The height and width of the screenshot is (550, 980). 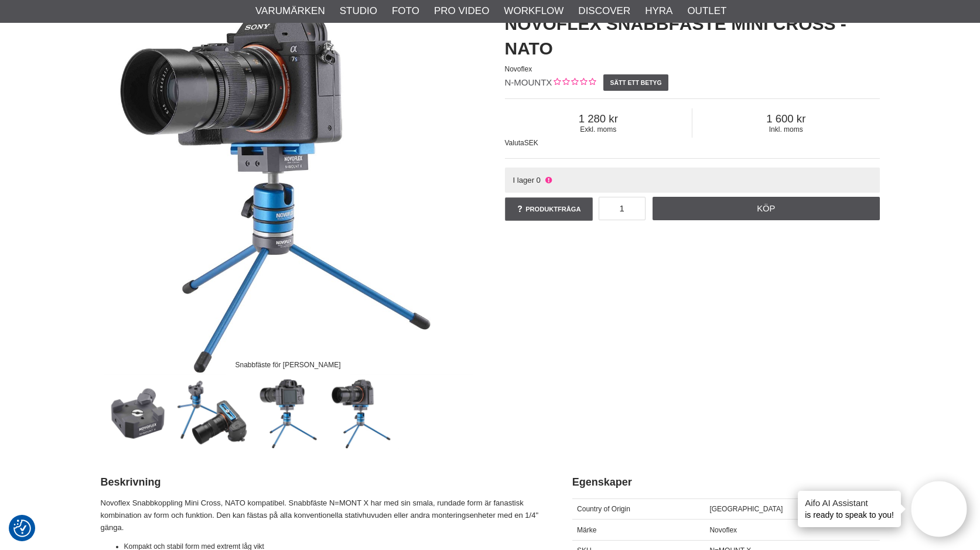 I want to click on h2: Egenskaper, so click(x=726, y=483).